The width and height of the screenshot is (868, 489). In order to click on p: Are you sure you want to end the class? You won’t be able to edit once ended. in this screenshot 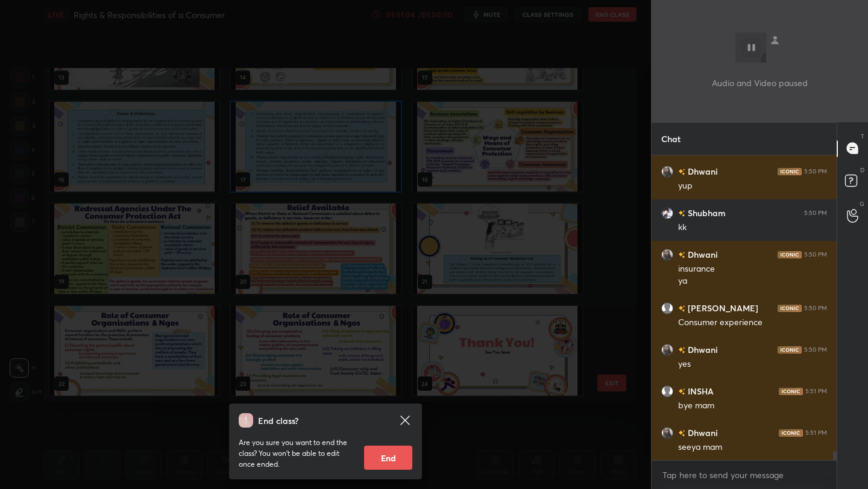, I will do `click(297, 454)`.